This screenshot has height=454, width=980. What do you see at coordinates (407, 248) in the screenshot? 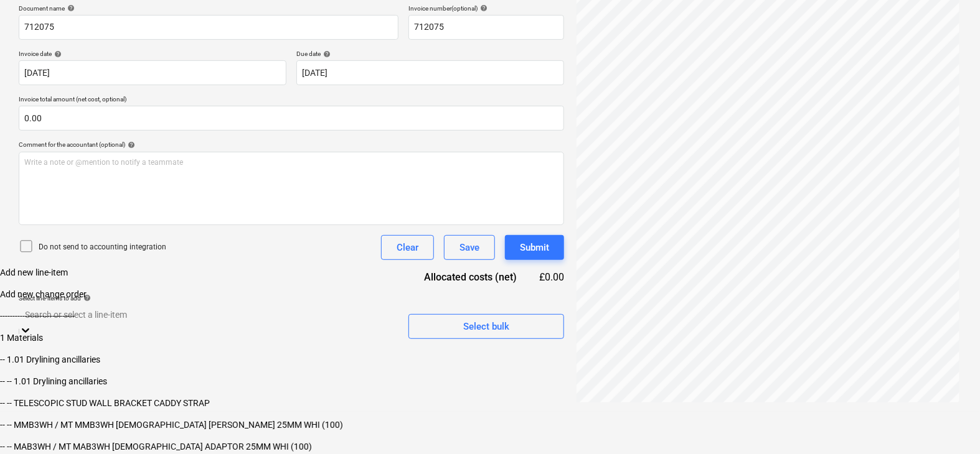
I see `button: Clear` at bounding box center [407, 248].